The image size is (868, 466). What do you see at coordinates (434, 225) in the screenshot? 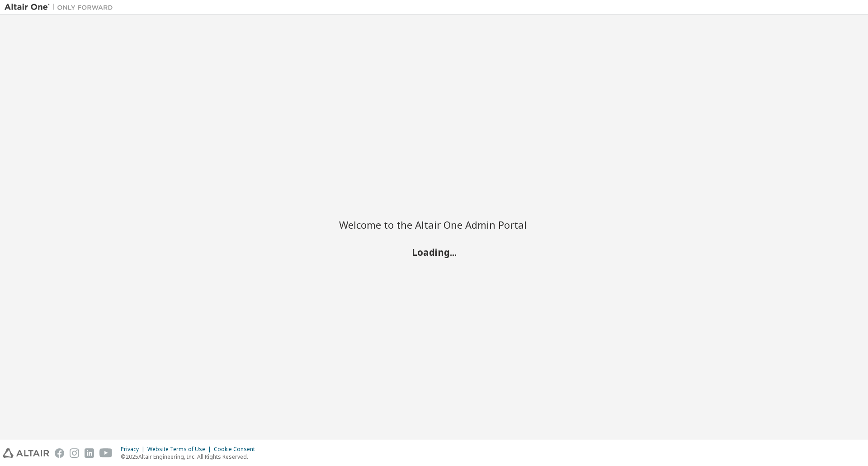
I see `h2: Welcome to the Altair One Admin Portal` at bounding box center [434, 225].